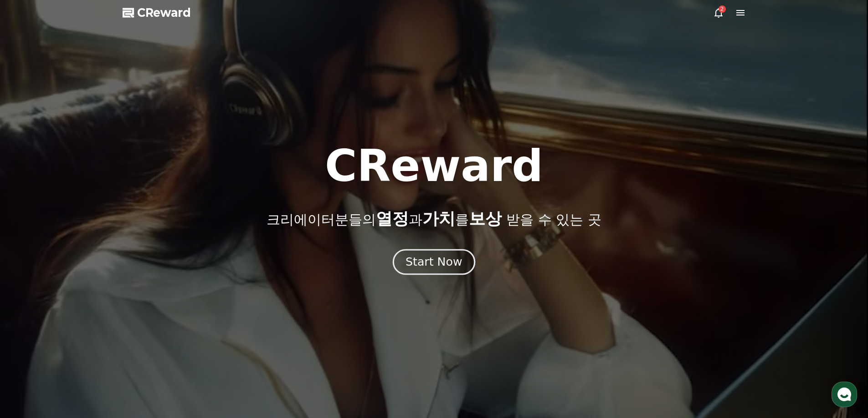 This screenshot has width=868, height=418. What do you see at coordinates (32, 300) in the screenshot?
I see `a: 홈` at bounding box center [32, 300].